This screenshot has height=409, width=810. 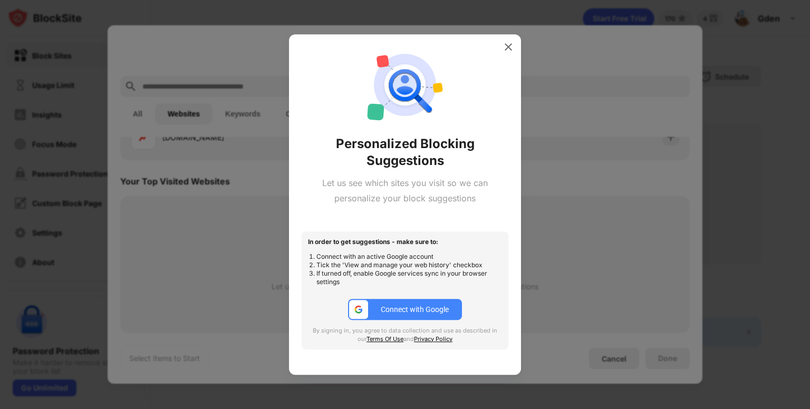 What do you see at coordinates (409, 265) in the screenshot?
I see `li: Tick the 'View and manage your web history' checkbox` at bounding box center [409, 265].